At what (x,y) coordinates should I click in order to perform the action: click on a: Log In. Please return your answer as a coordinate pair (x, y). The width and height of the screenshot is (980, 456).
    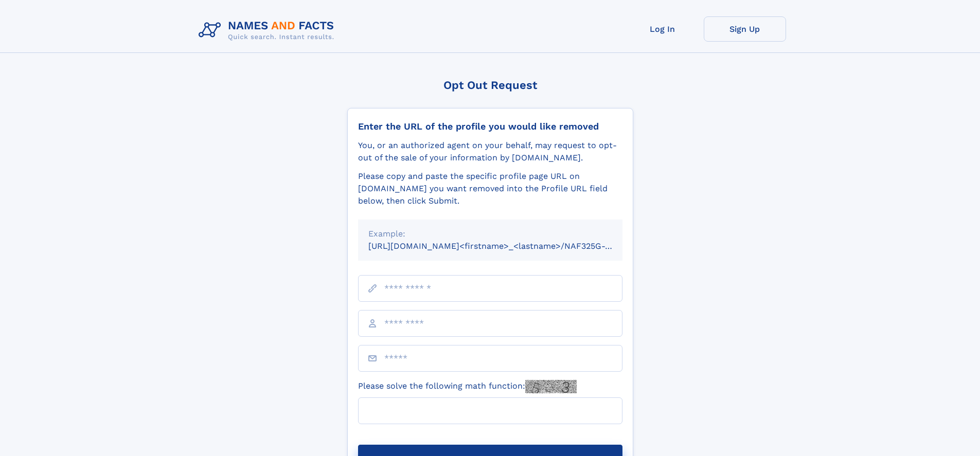
    Looking at the image, I should click on (663, 29).